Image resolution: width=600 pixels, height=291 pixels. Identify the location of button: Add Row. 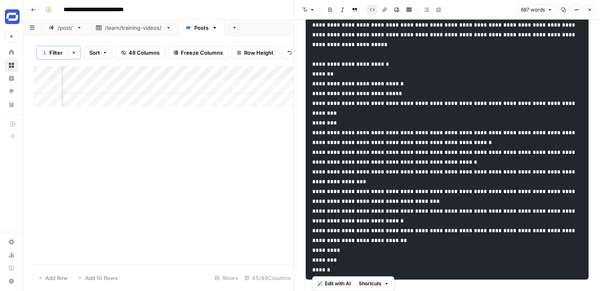
(53, 278).